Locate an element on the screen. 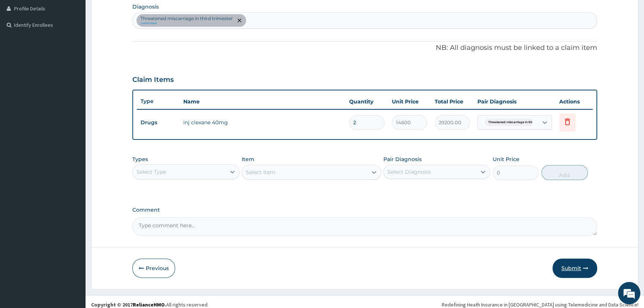 This screenshot has width=644, height=308. div: Minimize live chat window is located at coordinates (131, 13).